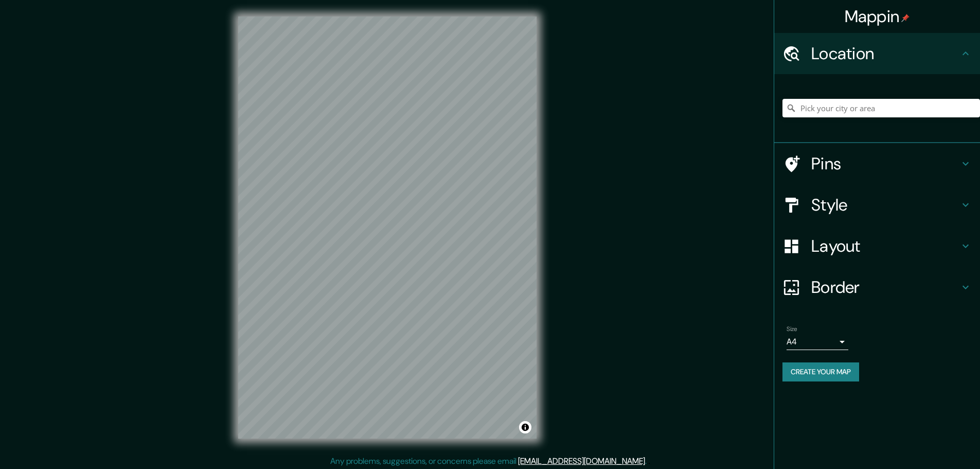 The image size is (980, 469). Describe the element at coordinates (876, 53) in the screenshot. I see `div: Location` at that location.